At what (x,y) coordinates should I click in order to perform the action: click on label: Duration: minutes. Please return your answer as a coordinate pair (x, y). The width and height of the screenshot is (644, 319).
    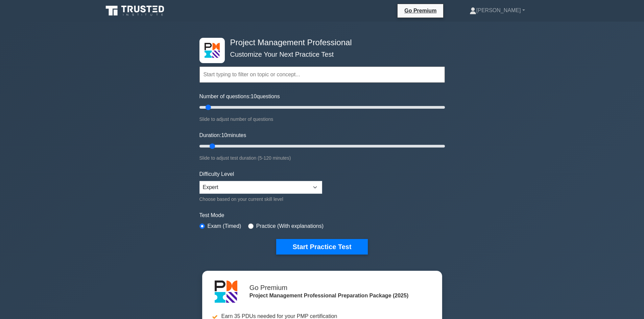
    Looking at the image, I should click on (223, 135).